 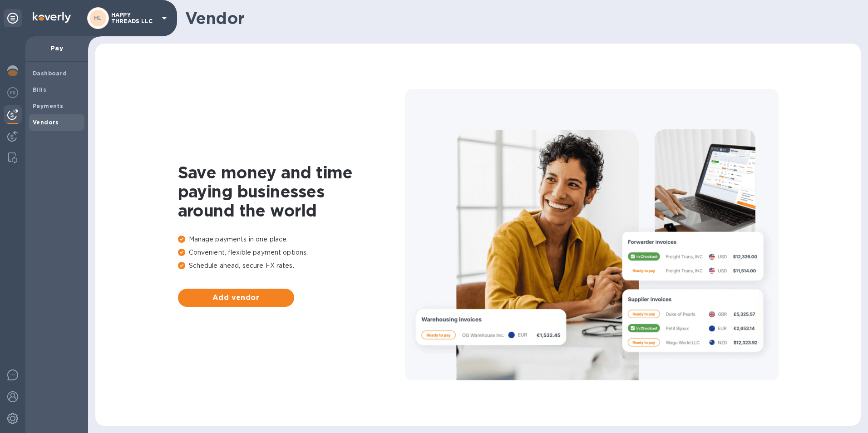 I want to click on b: Dashboard, so click(x=50, y=73).